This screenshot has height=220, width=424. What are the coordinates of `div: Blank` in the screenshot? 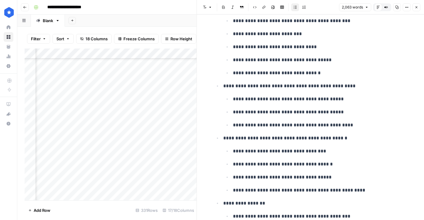 It's located at (48, 21).